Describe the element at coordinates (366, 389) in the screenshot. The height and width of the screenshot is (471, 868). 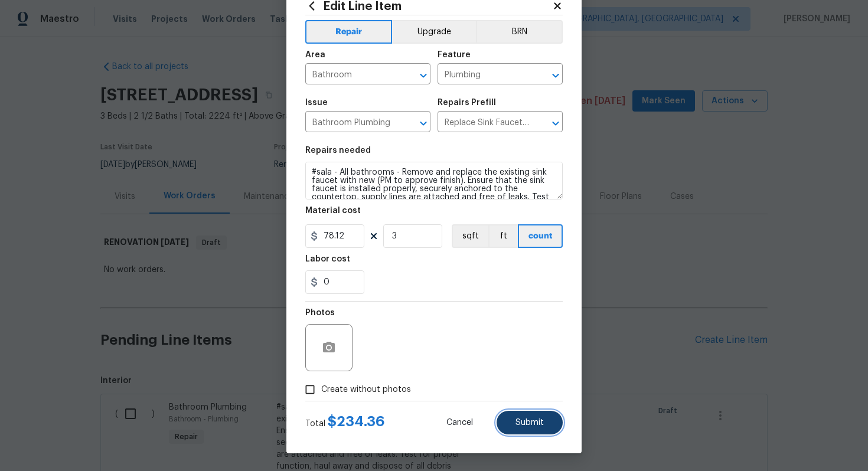
I see `span: Create without photos` at that location.